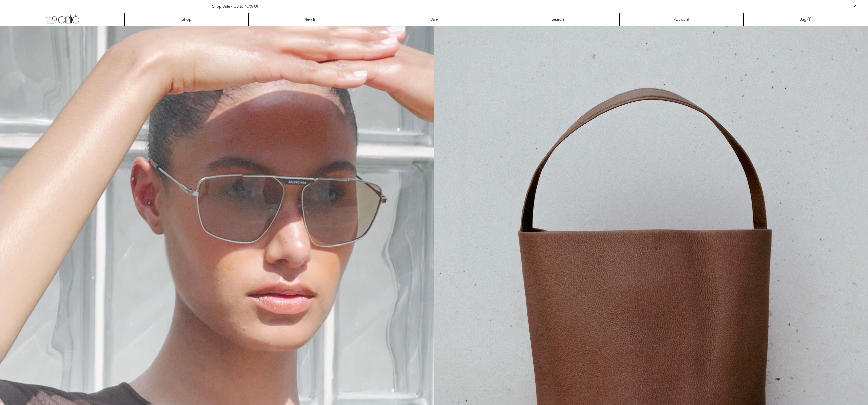  I want to click on span: Shop Sale - Up to 70% Off, so click(236, 7).